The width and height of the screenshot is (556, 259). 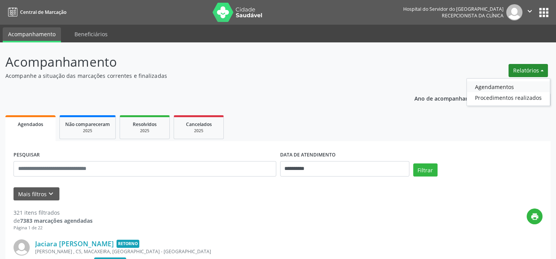 What do you see at coordinates (30, 124) in the screenshot?
I see `span: Agendados` at bounding box center [30, 124].